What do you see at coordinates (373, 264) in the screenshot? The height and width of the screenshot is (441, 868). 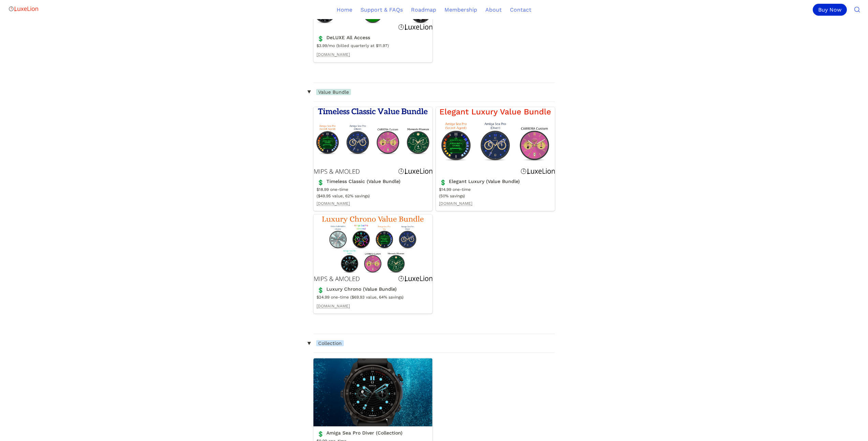 I see `a: Luxury Chrono (Value Bundle)` at bounding box center [373, 264].